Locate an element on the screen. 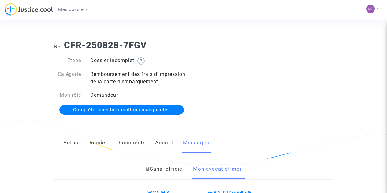 Image resolution: width=387 pixels, height=193 pixels. b: CFR-250828-7FGV is located at coordinates (105, 45).